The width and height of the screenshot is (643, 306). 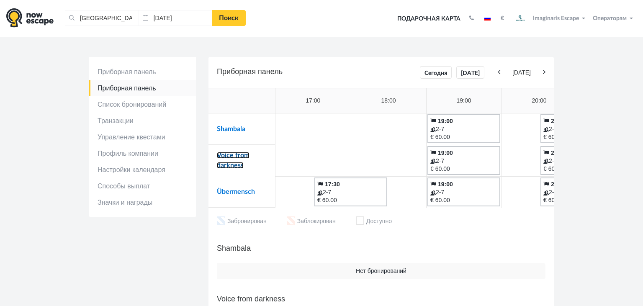 I want to click on a: Подарочная карта, so click(x=429, y=19).